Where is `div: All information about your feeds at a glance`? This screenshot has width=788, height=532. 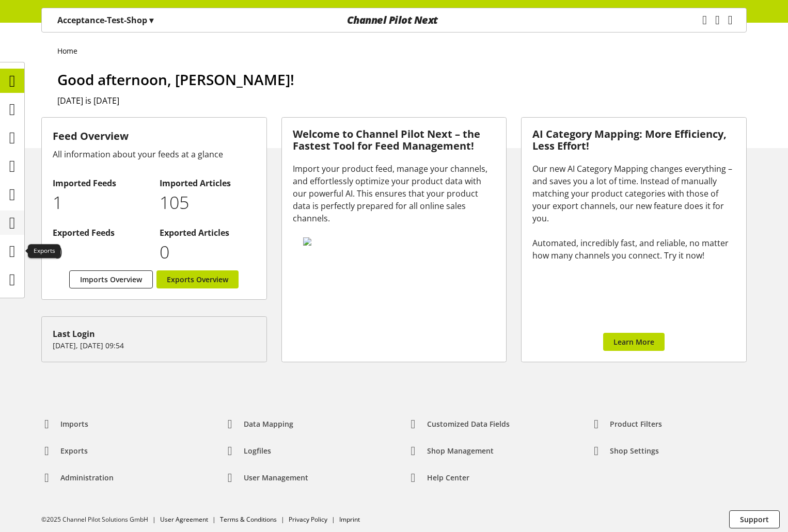
div: All information about your feeds at a glance is located at coordinates (154, 155).